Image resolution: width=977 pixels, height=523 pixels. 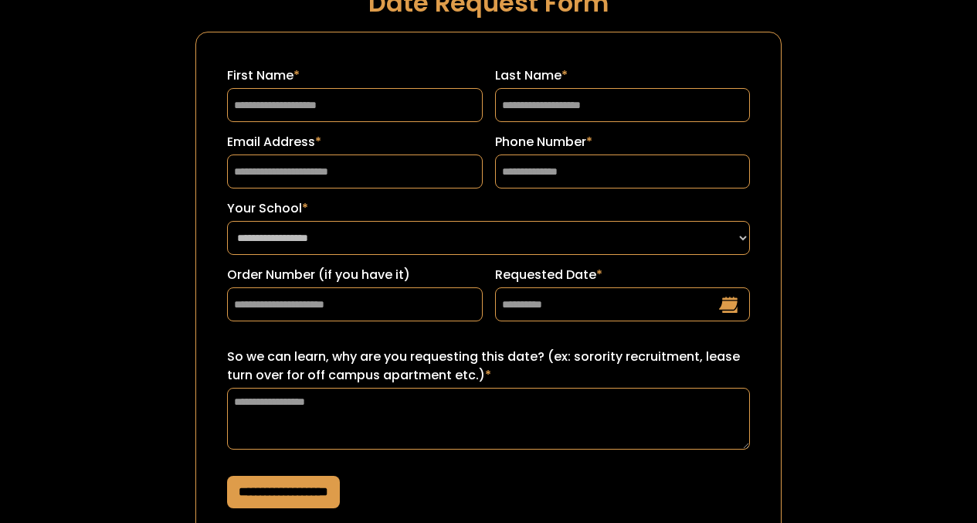 I want to click on label: Phone Number, so click(x=622, y=142).